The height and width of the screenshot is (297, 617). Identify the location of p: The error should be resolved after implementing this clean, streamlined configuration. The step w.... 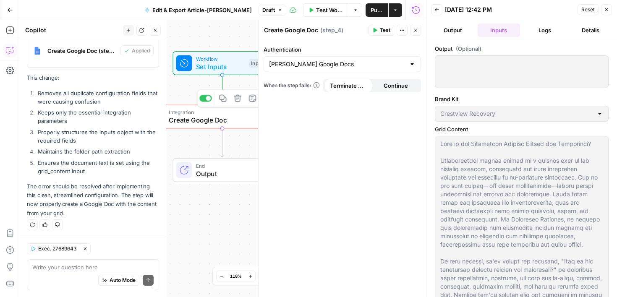
(93, 200).